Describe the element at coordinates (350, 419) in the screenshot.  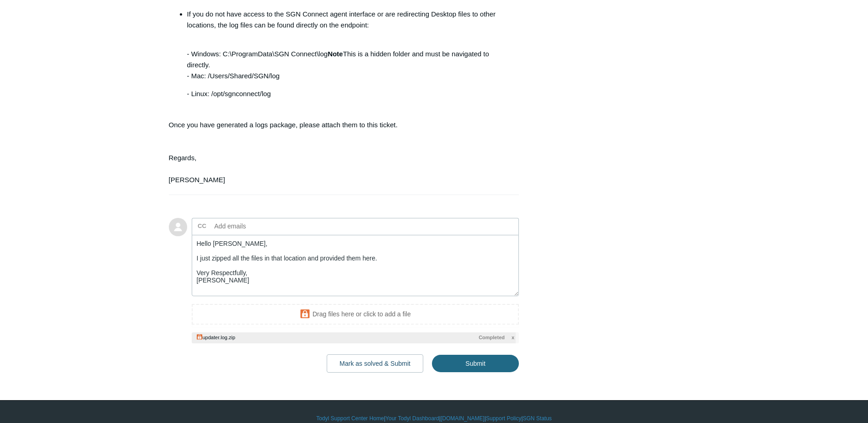
I see `a: Todyl Support Center Home` at that location.